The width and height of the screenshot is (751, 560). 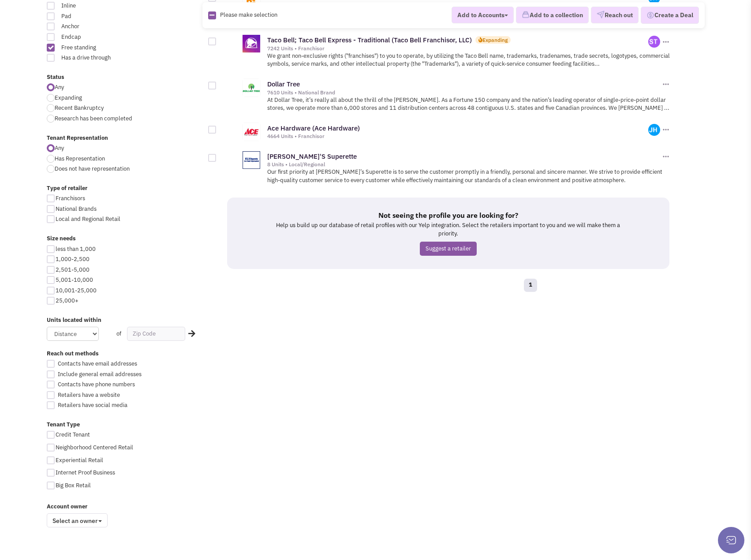 I want to click on span: National Brands, so click(x=76, y=209).